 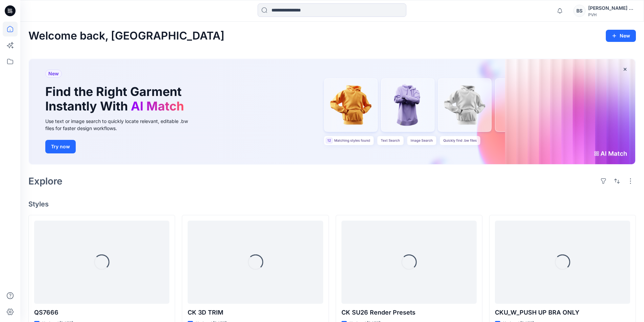 What do you see at coordinates (53, 74) in the screenshot?
I see `span: New` at bounding box center [53, 74].